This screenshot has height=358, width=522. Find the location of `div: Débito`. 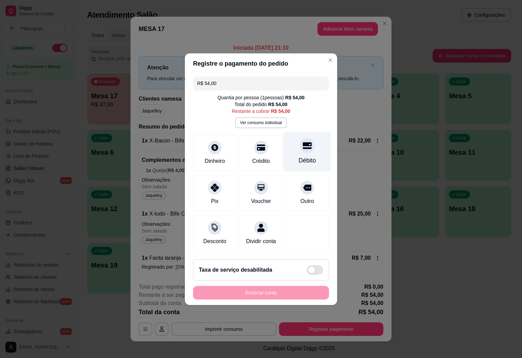

div: Débito is located at coordinates (307, 160).